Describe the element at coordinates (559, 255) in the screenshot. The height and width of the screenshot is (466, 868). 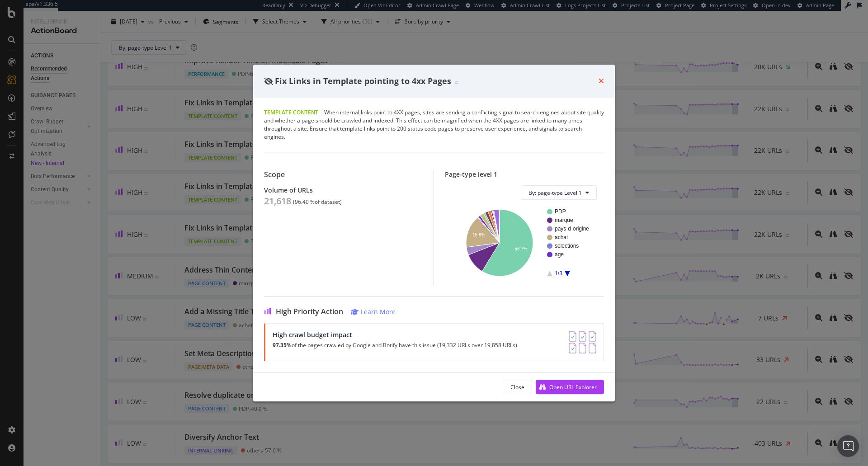
I see `text: age` at that location.